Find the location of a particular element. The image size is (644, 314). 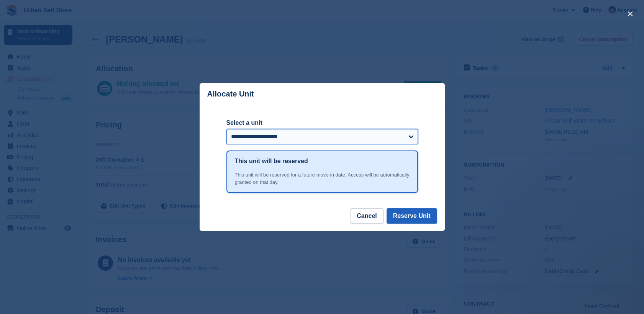

button: Reserve Unit is located at coordinates (412, 216).